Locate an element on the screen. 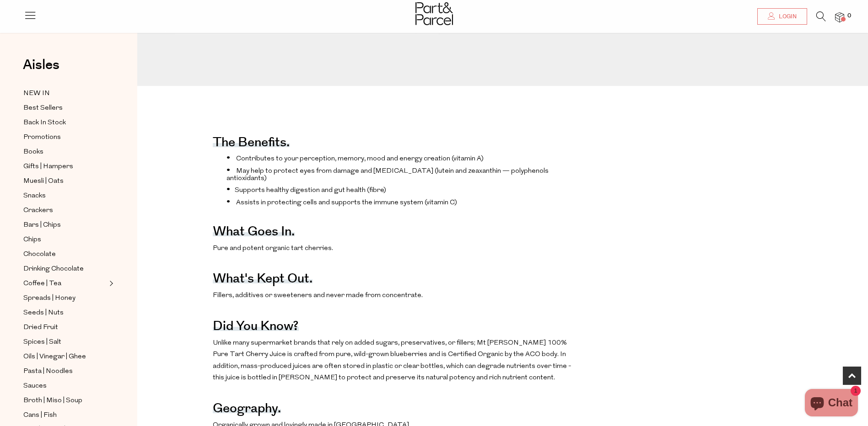  span: Cans | Fish is located at coordinates (40, 415).